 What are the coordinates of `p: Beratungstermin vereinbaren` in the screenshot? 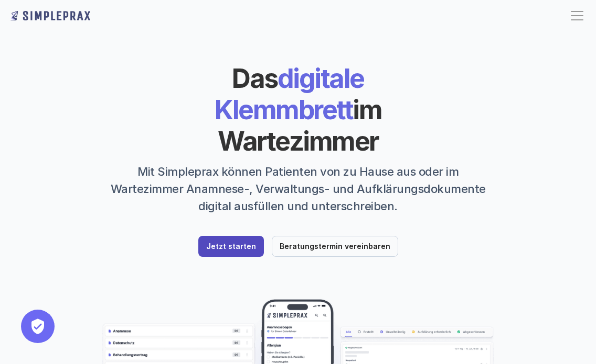 It's located at (335, 247).